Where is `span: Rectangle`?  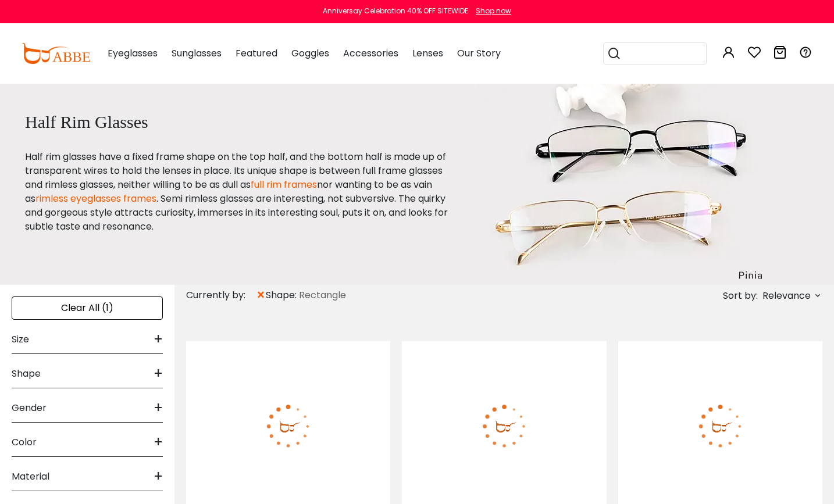
span: Rectangle is located at coordinates (322, 295).